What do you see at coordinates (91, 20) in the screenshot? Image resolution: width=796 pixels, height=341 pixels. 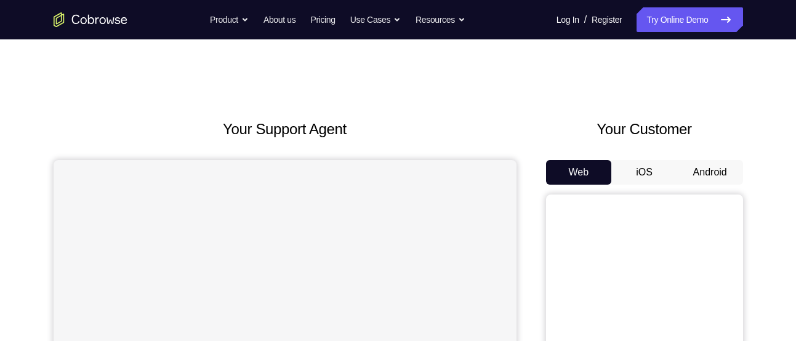 I see `a: Go to the home page` at bounding box center [91, 20].